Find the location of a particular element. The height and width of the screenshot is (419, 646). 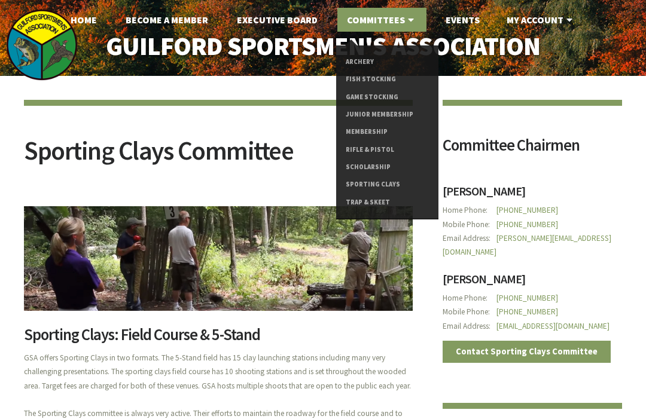

a: Trap & Skeet is located at coordinates (387, 202).